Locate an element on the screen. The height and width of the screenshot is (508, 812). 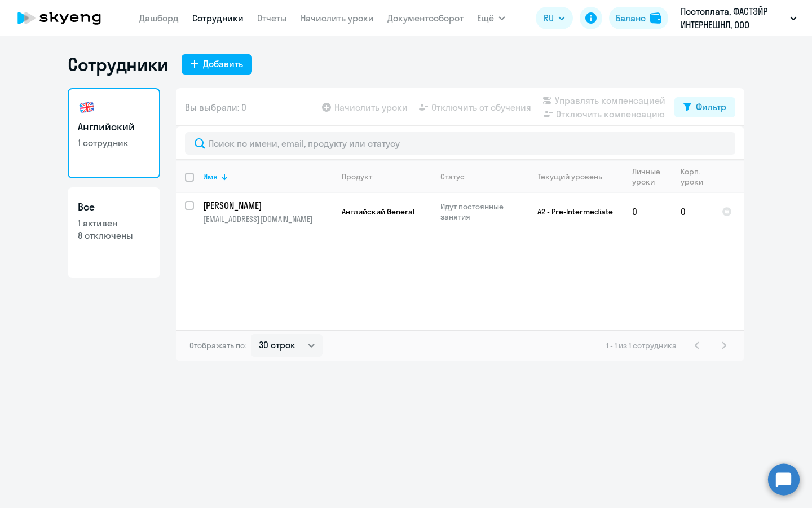
span: Отображать по: is located at coordinates (218, 345).